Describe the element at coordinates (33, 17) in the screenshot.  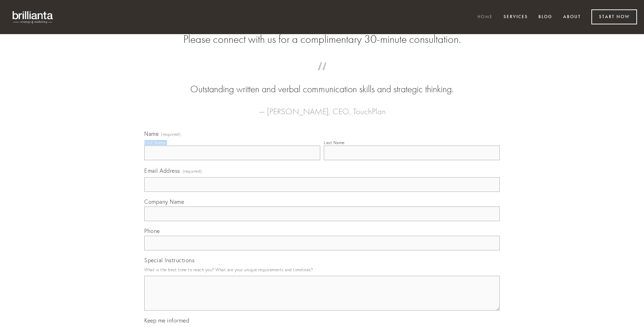
I see `img: brillianta - research, strategy, marketing` at that location.